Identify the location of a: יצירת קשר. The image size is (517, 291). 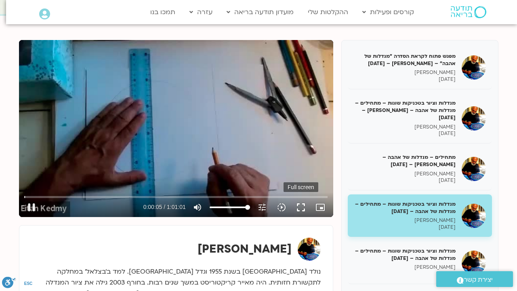
(474, 279).